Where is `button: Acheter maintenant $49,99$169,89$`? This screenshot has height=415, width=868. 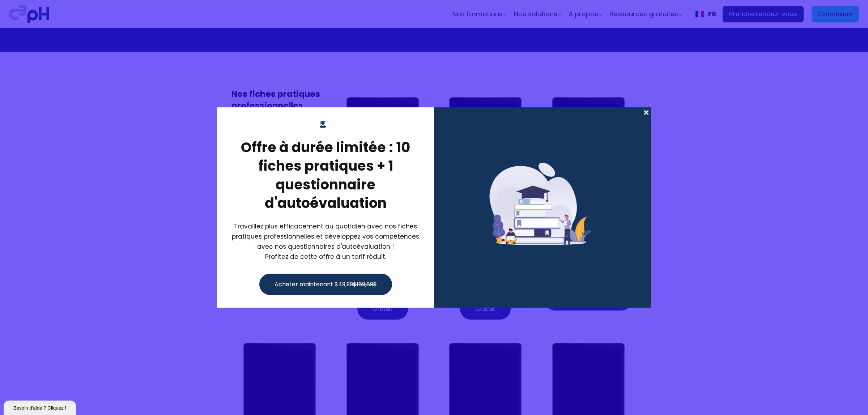
button: Acheter maintenant $49,99$169,89$ is located at coordinates (325, 284).